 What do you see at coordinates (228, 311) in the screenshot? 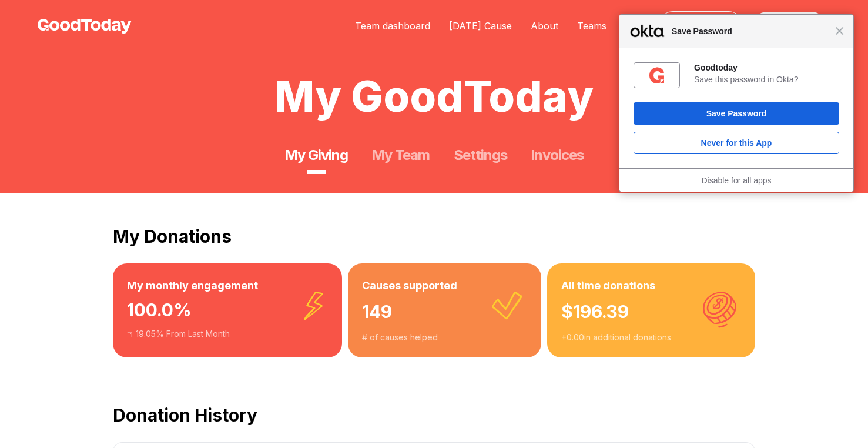
I see `div: 100.0 %` at bounding box center [228, 311].